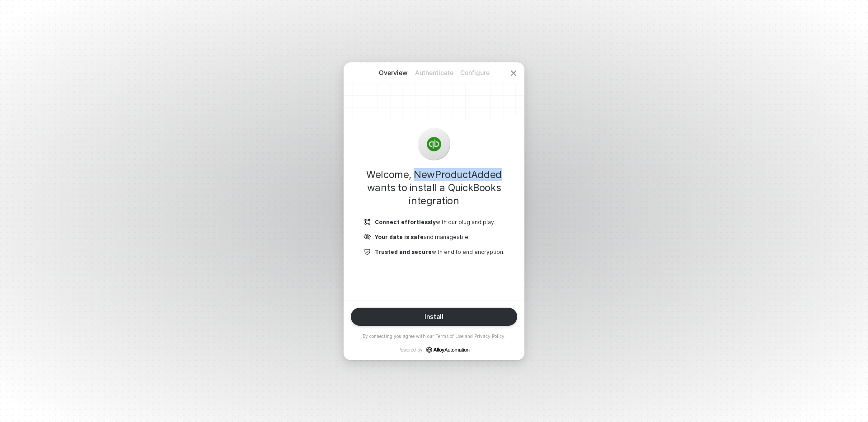 The width and height of the screenshot is (868, 422). What do you see at coordinates (435, 222) in the screenshot?
I see `p: with our plug and play.` at bounding box center [435, 222].